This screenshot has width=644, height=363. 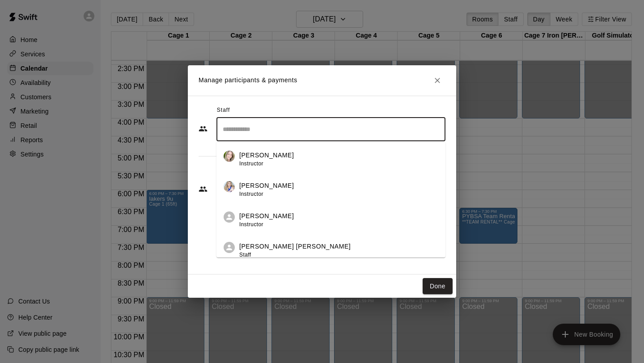 What do you see at coordinates (438, 81) in the screenshot?
I see `button: Close` at bounding box center [438, 81].